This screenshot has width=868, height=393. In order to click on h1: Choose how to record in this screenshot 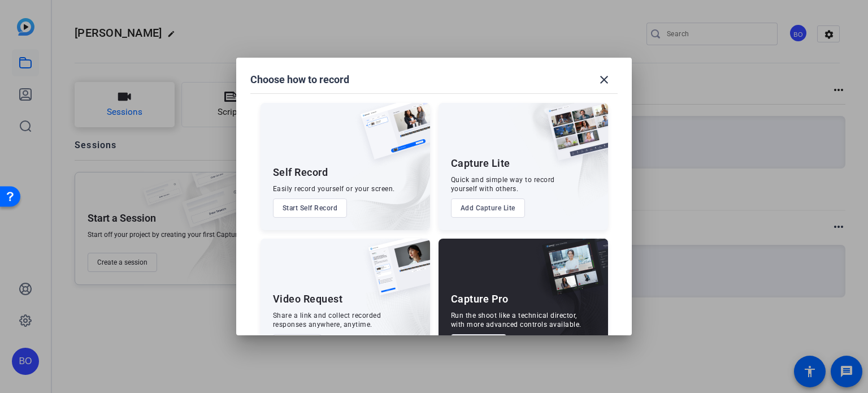, I will do `click(299, 80)`.